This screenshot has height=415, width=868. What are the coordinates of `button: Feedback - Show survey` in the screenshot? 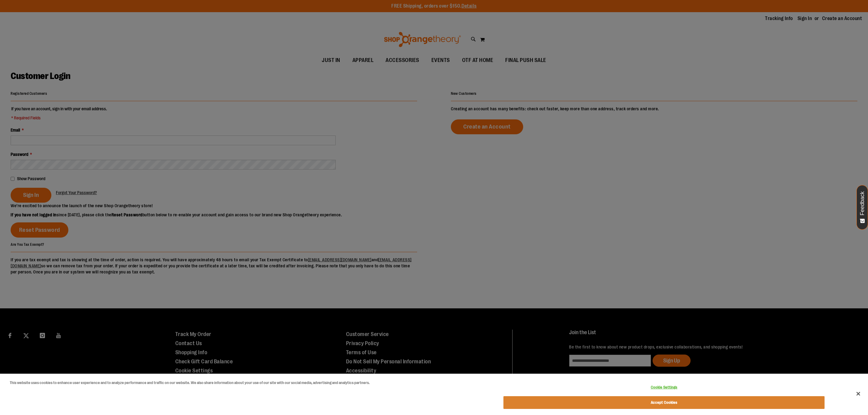 It's located at (862, 207).